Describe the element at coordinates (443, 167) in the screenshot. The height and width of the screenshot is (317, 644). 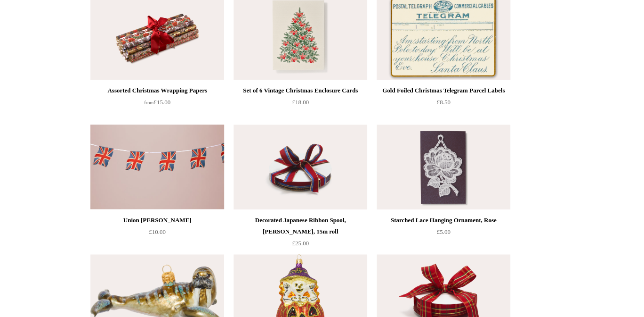
I see `a: Starched Lace Hanging Ornament, Rose Starched Lace Hanging Ornament, Rose` at that location.